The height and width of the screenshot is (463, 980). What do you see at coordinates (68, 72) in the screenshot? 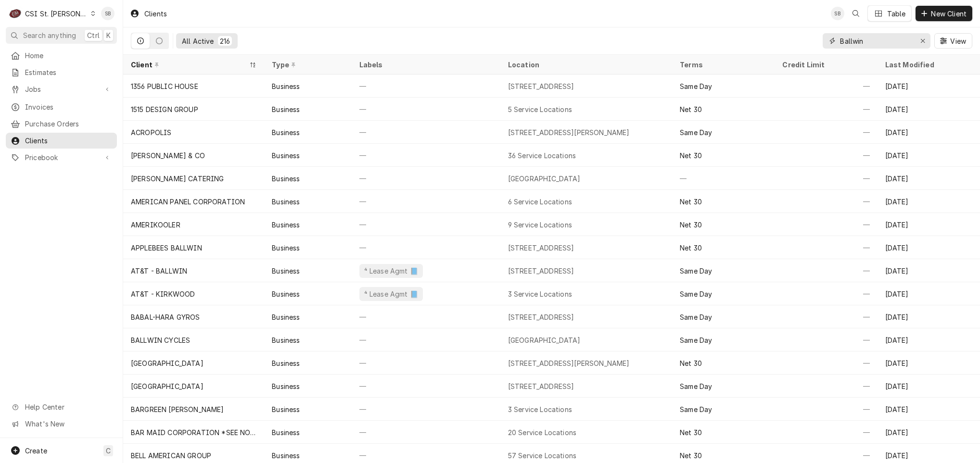
I see `span: Estimates` at bounding box center [68, 72].